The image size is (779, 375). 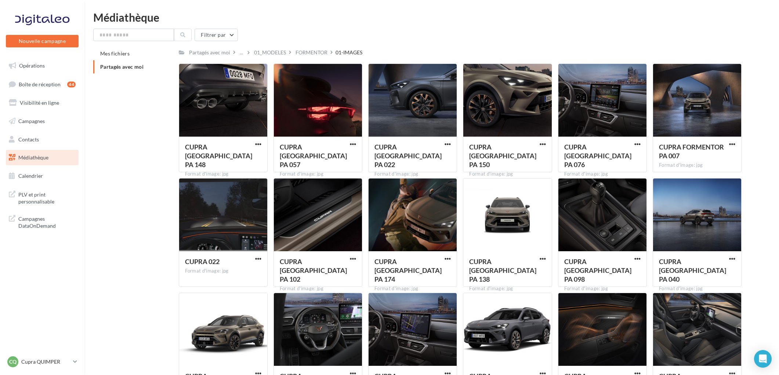 I want to click on a: PLV et print personnalisable, so click(x=42, y=197).